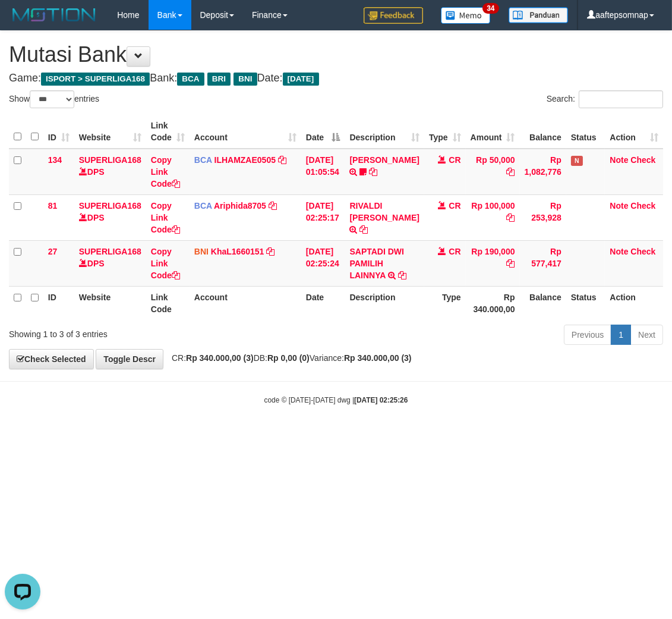 Image resolution: width=672 pixels, height=619 pixels. What do you see at coordinates (445, 303) in the screenshot?
I see `th: Type` at bounding box center [445, 303].